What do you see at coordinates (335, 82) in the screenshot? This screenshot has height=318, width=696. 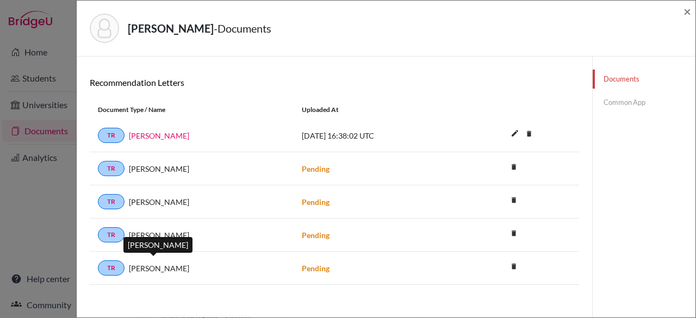 I see `h6: Recommendation Letters` at bounding box center [335, 82].